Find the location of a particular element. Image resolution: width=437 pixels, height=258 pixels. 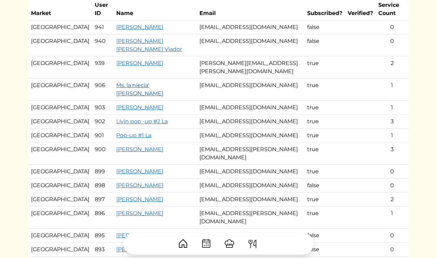

td: 896 is located at coordinates (102, 218).